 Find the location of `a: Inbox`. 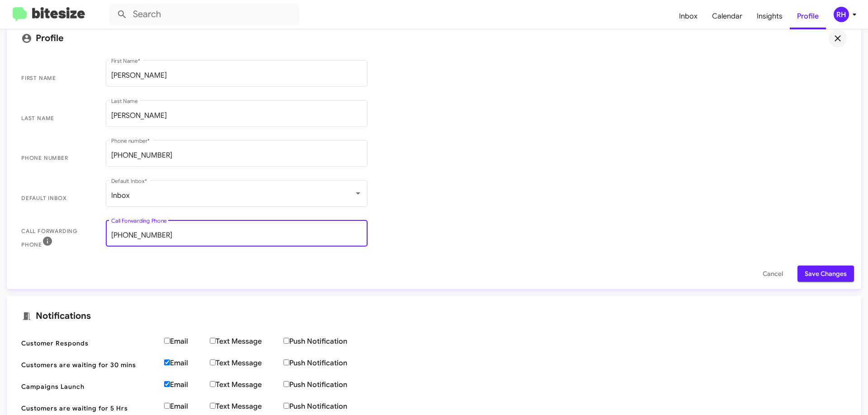

a: Inbox is located at coordinates (688, 17).